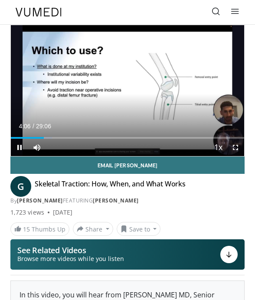 The height and width of the screenshot is (300, 255). I want to click on video-js: Video Player, so click(127, 91).